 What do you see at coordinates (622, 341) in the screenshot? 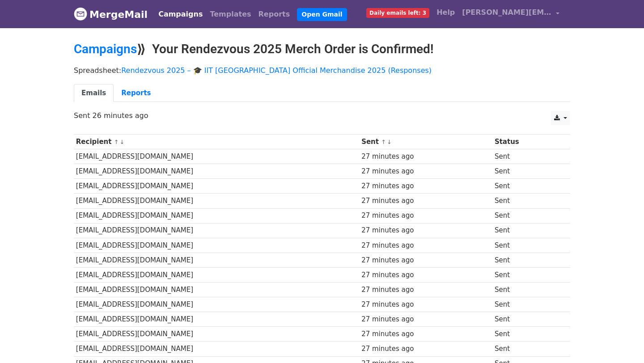
I see `div: Chat Widget` at bounding box center [622, 341].